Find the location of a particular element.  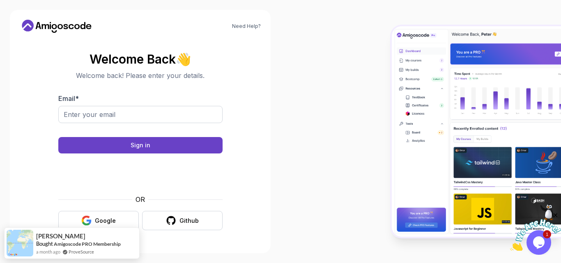

a: ProveSource is located at coordinates (81, 252).